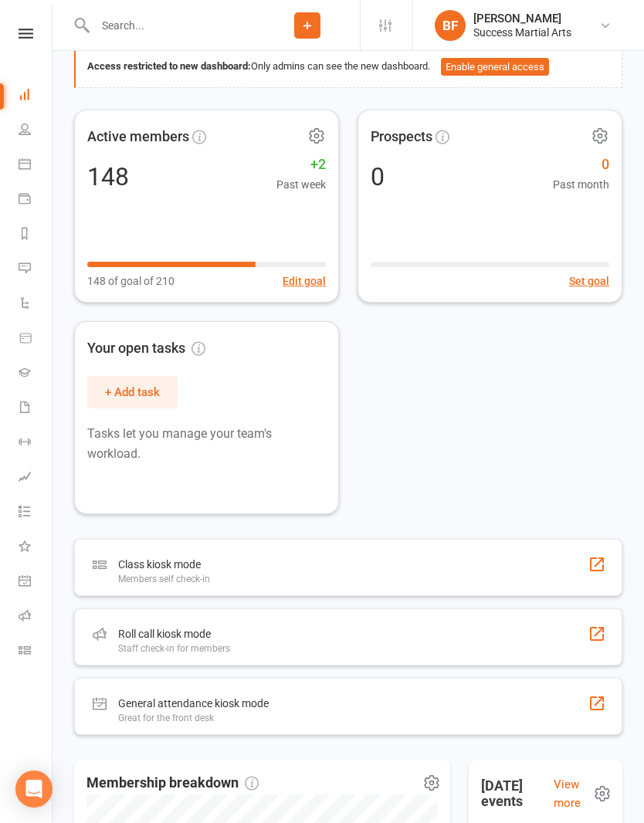  What do you see at coordinates (36, 582) in the screenshot?
I see `a: General attendance kiosk mode` at bounding box center [36, 582].